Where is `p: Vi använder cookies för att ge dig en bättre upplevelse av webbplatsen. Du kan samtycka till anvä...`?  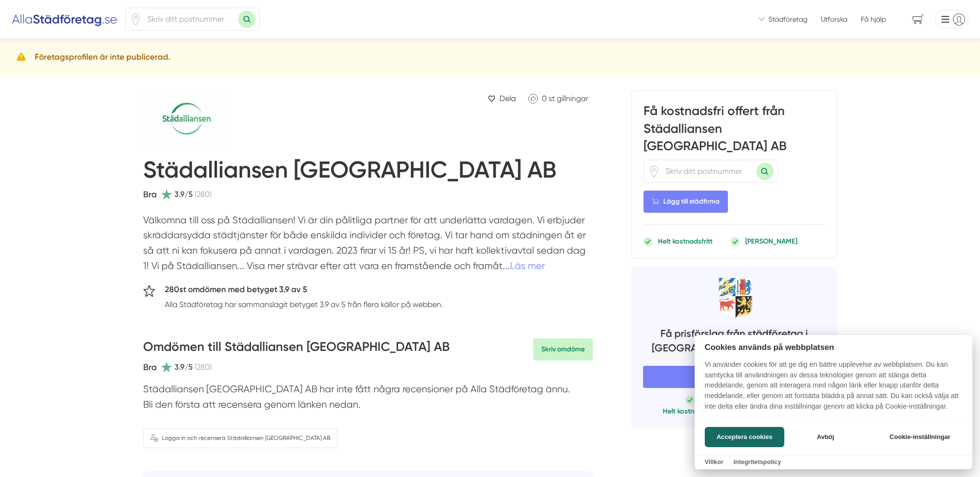 p: Vi använder cookies för att ge dig en bättre upplevelse av webbplatsen. Du kan samtycka till anvä... is located at coordinates (833, 389).